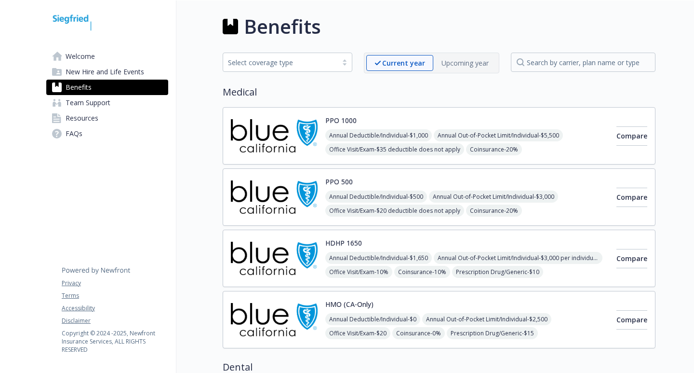  Describe the element at coordinates (498, 135) in the screenshot. I see `span: Annual Out-of-Pocket Limit/Individual - $5,500` at that location.